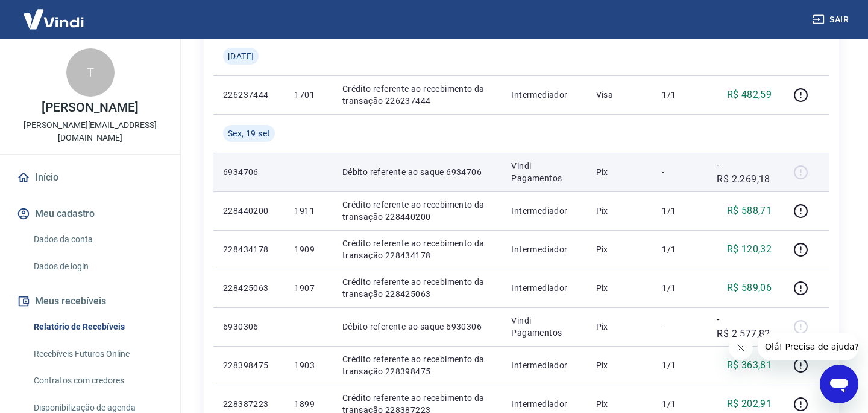 Image resolution: width=868 pixels, height=413 pixels. I want to click on p: -R$ 2.577,82, so click(744, 326).